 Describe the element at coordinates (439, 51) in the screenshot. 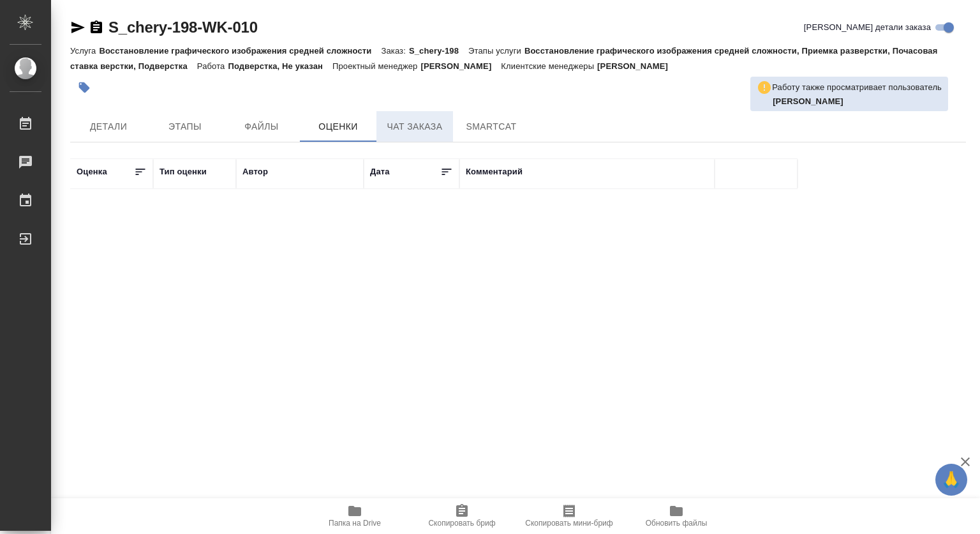

I see `p: S_chery-198` at that location.